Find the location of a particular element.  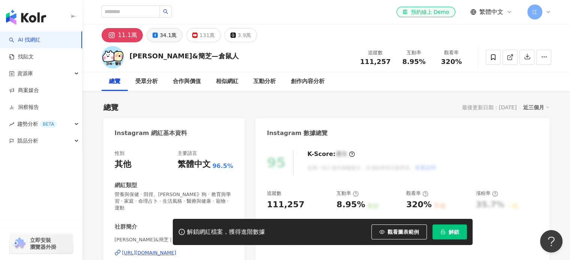

button: 解鎖 is located at coordinates (449, 232).